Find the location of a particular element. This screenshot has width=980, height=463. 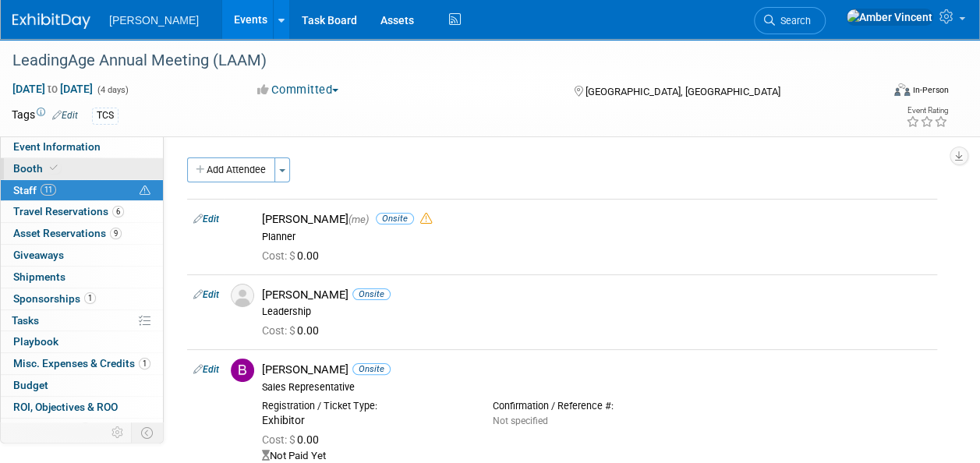

img: Format-Inperson.png is located at coordinates (902, 90).